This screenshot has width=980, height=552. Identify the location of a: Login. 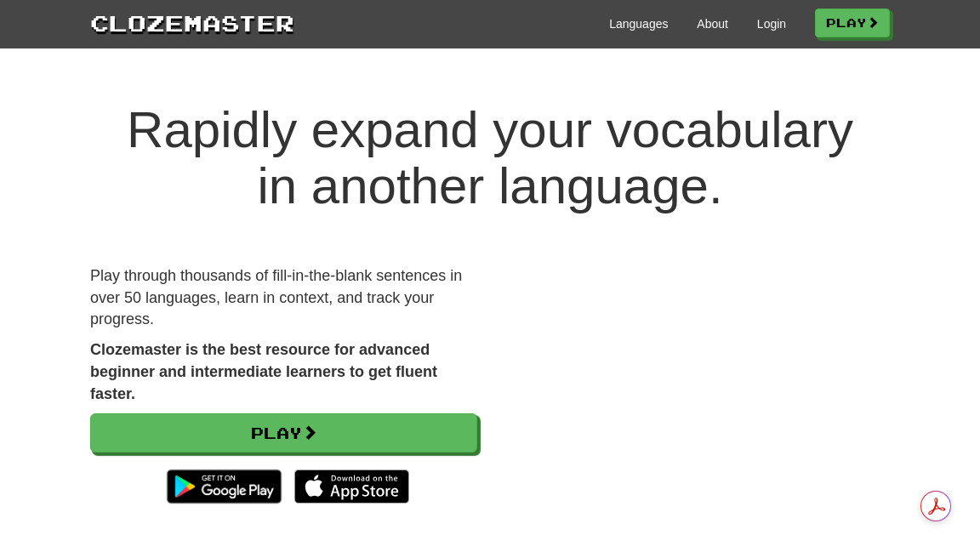
(772, 24).